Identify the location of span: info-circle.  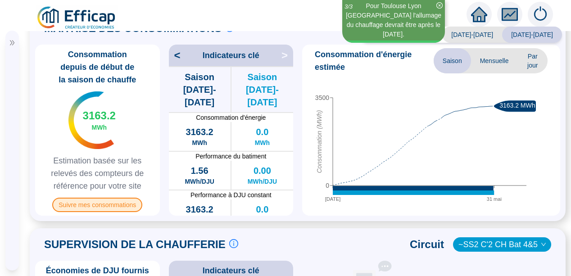
(234, 244).